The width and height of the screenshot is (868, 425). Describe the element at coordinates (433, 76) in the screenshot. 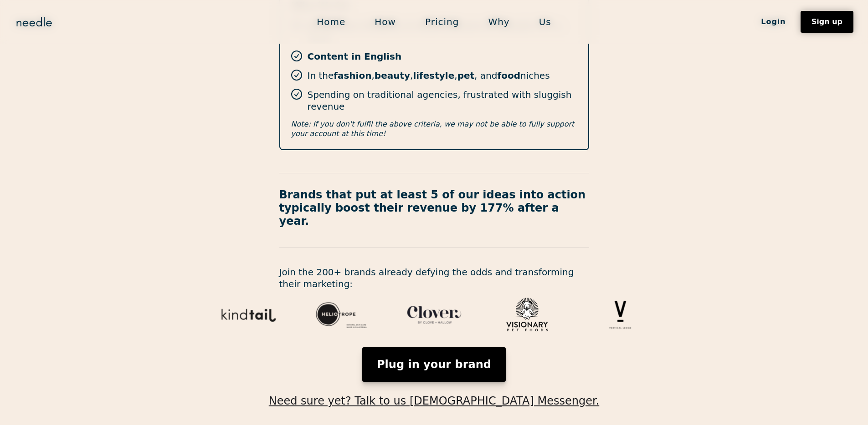

I see `strong: lifestyle` at that location.